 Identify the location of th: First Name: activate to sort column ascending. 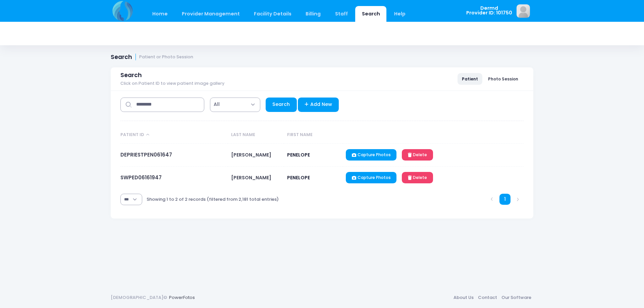
(314, 135).